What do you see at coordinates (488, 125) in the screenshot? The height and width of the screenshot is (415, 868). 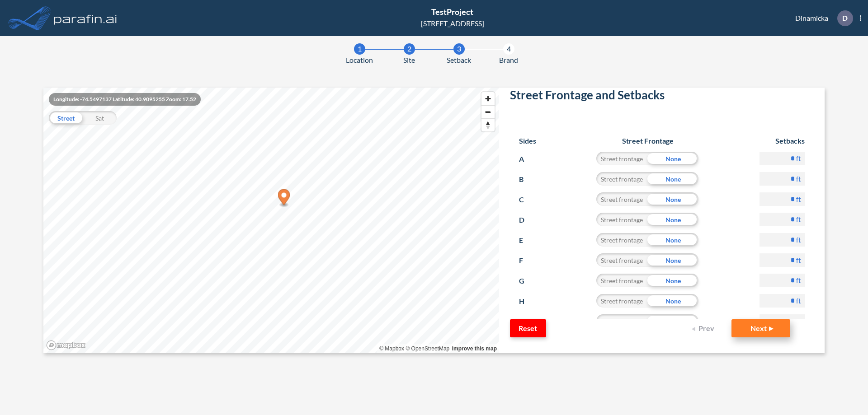 I see `span: Reset bearing to north` at bounding box center [488, 125].